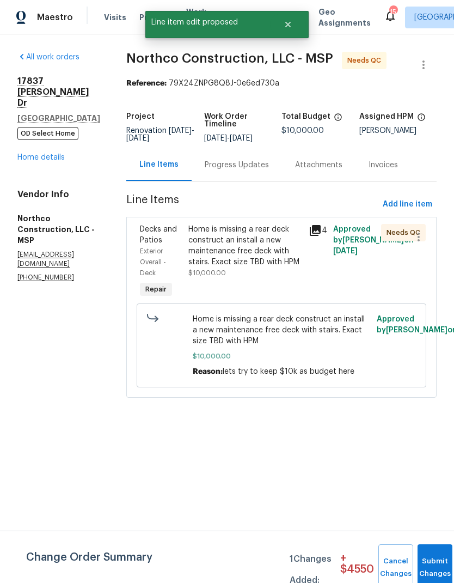 This screenshot has width=454, height=583. Describe the element at coordinates (289, 371) in the screenshot. I see `span: lets try to keep $10k as budget here` at that location.